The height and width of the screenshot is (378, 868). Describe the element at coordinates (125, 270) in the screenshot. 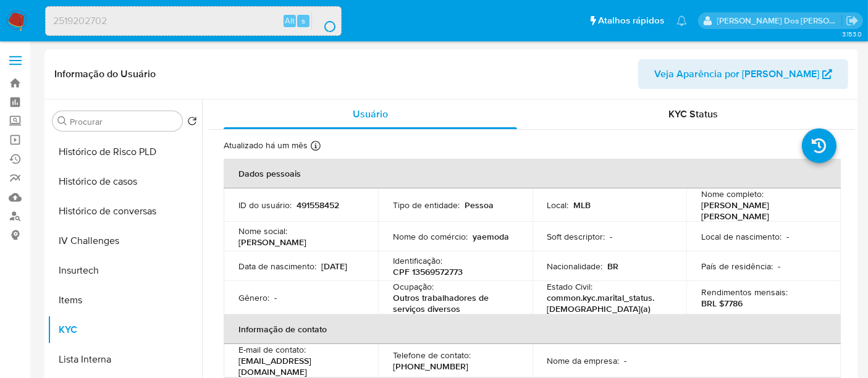

I see `button: Insurtech` at that location.